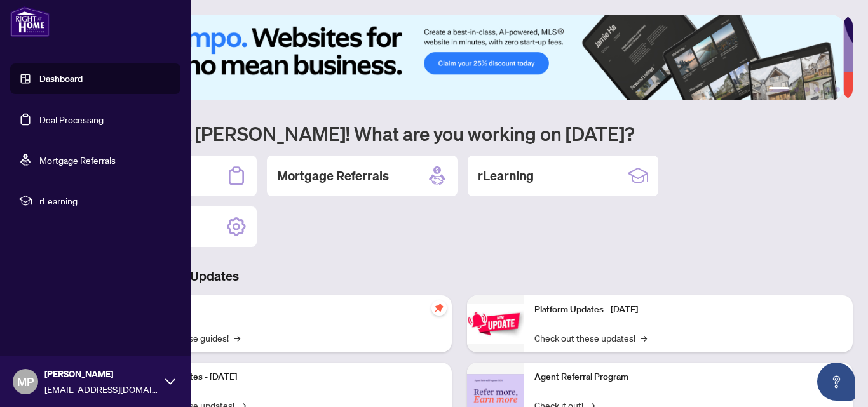  What do you see at coordinates (26, 382) in the screenshot?
I see `span: MP` at bounding box center [26, 382].